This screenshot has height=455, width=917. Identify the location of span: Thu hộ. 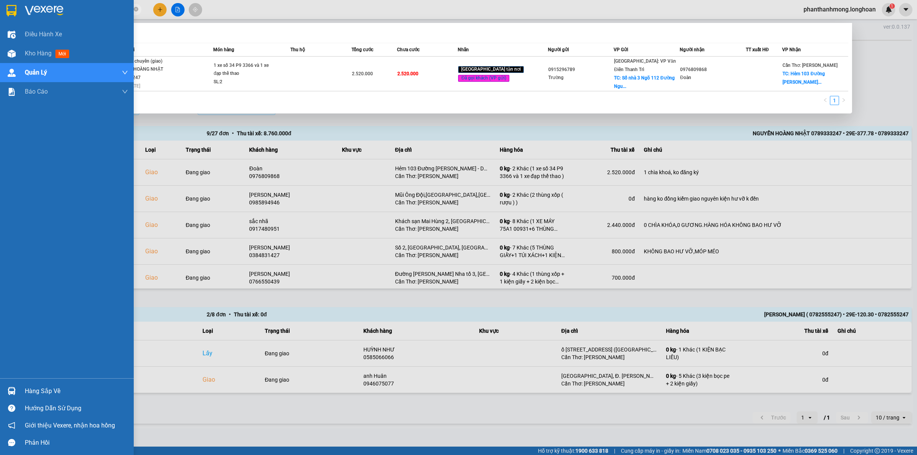
(298, 50).